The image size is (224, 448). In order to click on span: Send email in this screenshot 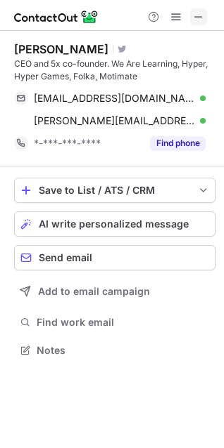, I will do `click(65, 258)`.